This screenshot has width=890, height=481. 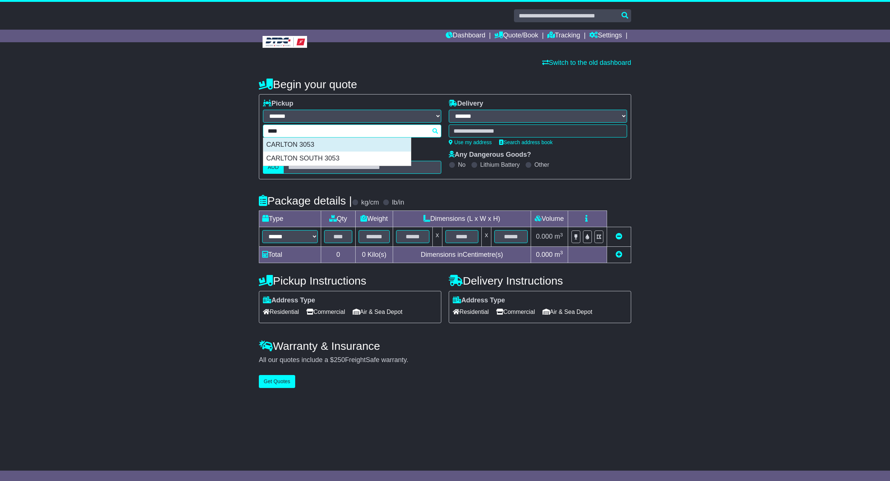 What do you see at coordinates (370, 203) in the screenshot?
I see `label: kg/cm` at bounding box center [370, 203].